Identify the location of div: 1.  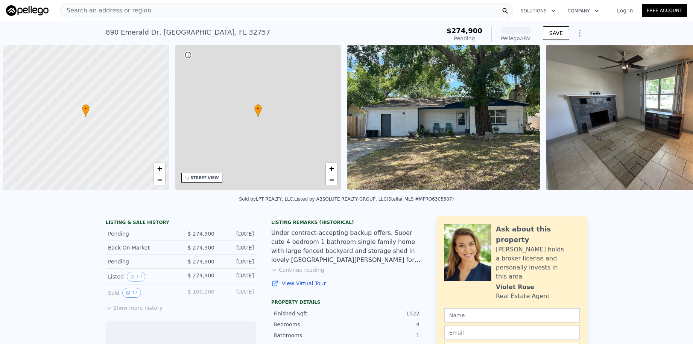
(383, 335).